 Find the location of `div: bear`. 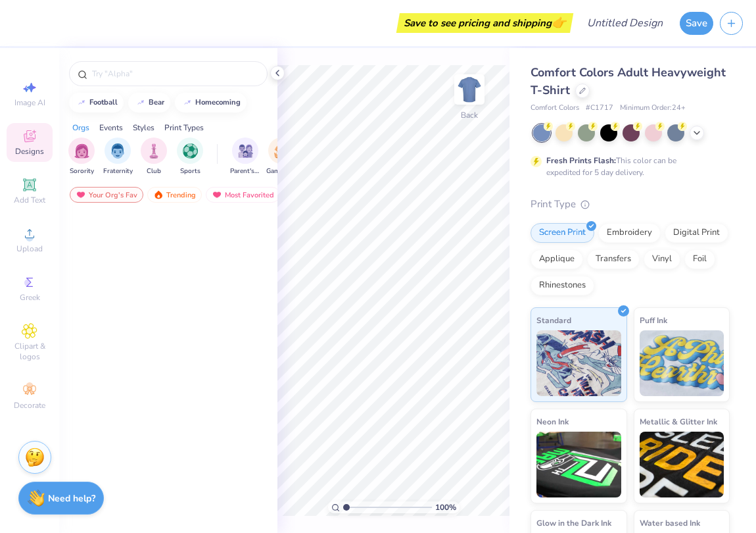

div: bear is located at coordinates (157, 102).